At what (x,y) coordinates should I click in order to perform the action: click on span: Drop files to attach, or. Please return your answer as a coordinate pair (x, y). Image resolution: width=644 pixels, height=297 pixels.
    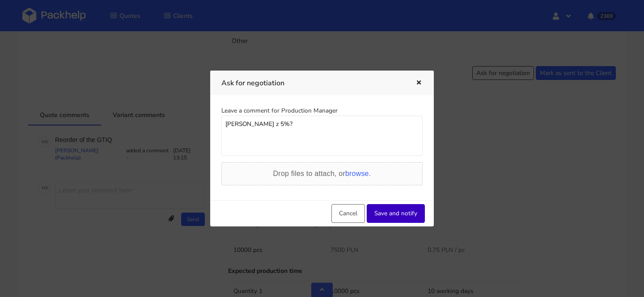
    Looking at the image, I should click on (322, 173).